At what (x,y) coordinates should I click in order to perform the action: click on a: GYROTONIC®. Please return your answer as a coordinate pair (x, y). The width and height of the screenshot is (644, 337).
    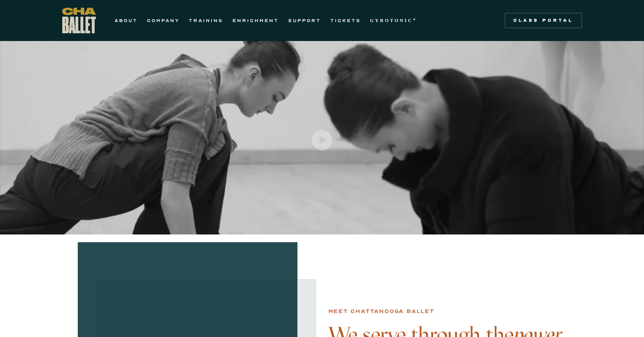
    Looking at the image, I should click on (393, 21).